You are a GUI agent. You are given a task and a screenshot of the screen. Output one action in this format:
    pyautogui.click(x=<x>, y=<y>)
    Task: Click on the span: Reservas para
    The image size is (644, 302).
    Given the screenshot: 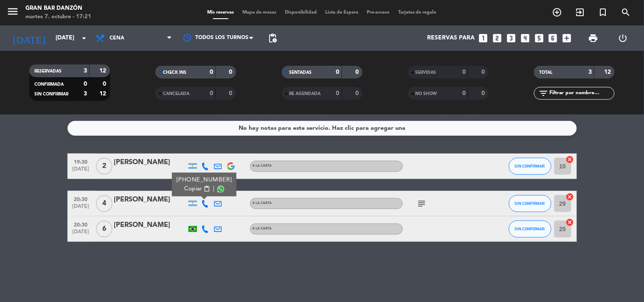 What is the action you would take?
    pyautogui.click(x=451, y=39)
    